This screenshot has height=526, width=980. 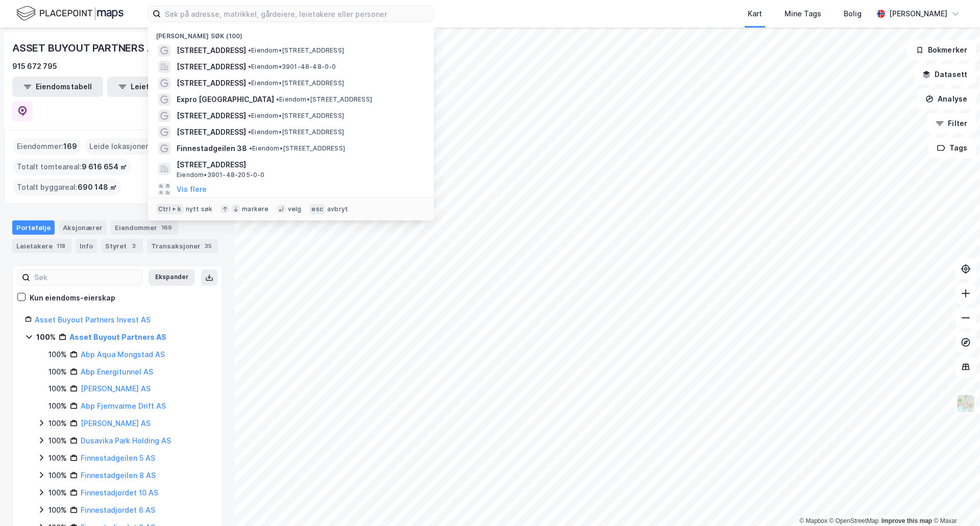 What do you see at coordinates (813, 521) in the screenshot?
I see `a: Mapbox` at bounding box center [813, 521].